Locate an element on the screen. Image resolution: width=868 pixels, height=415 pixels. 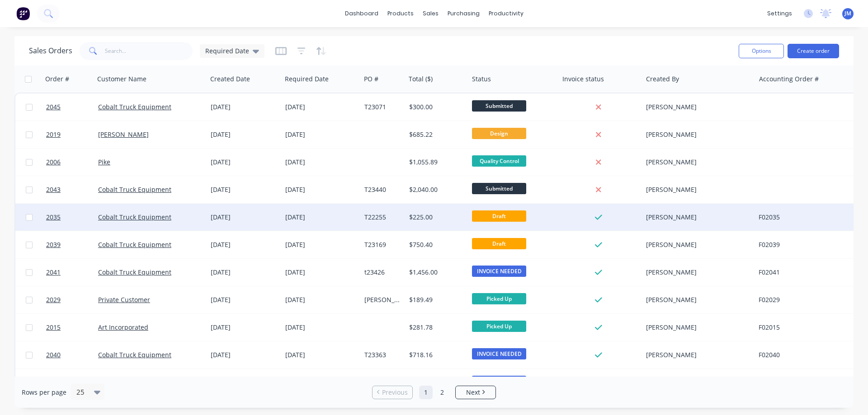
span: 2029 is located at coordinates (53, 300).